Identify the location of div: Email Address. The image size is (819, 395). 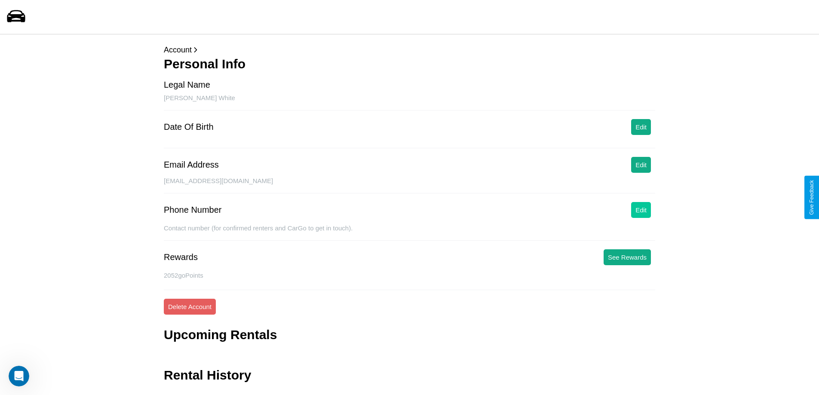
(191, 165).